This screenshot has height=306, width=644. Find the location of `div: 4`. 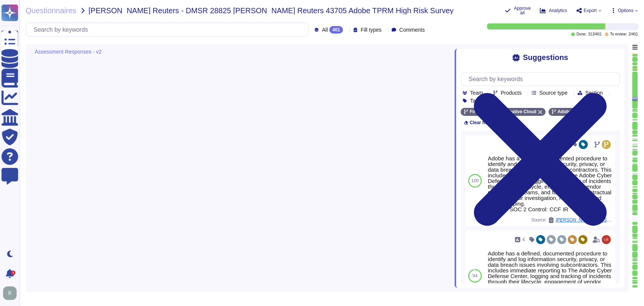

div: 4 is located at coordinates (13, 273).